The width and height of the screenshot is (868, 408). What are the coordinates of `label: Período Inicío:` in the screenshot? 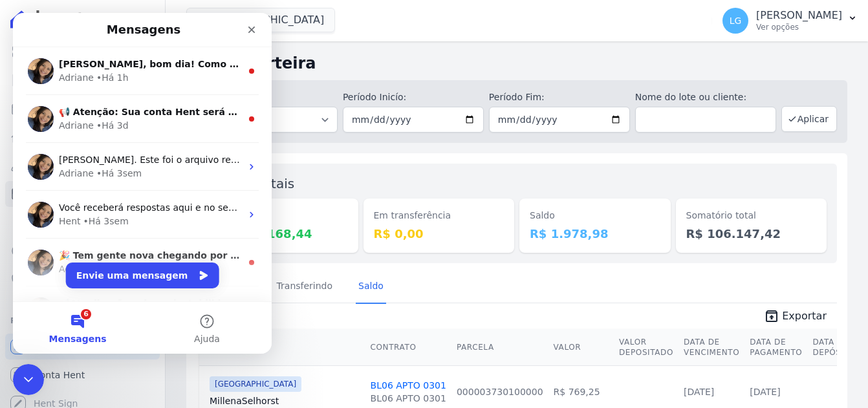 It's located at (413, 97).